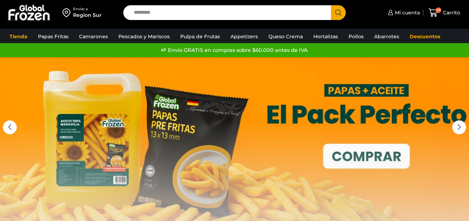 This screenshot has height=221, width=469. What do you see at coordinates (407, 13) in the screenshot?
I see `span: Mi cuenta` at bounding box center [407, 13].